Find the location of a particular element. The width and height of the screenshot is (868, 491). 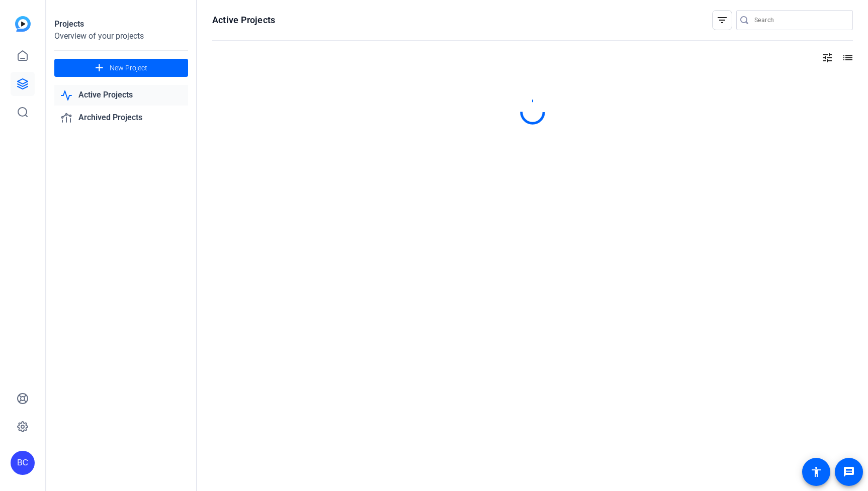

input: Search is located at coordinates (800, 20).